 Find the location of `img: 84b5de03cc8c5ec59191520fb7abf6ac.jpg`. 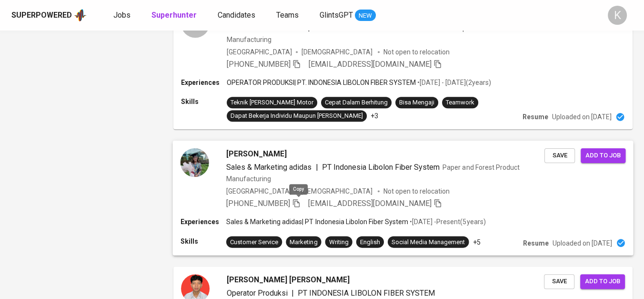

img: 84b5de03cc8c5ec59191520fb7abf6ac.jpg is located at coordinates (195, 162).